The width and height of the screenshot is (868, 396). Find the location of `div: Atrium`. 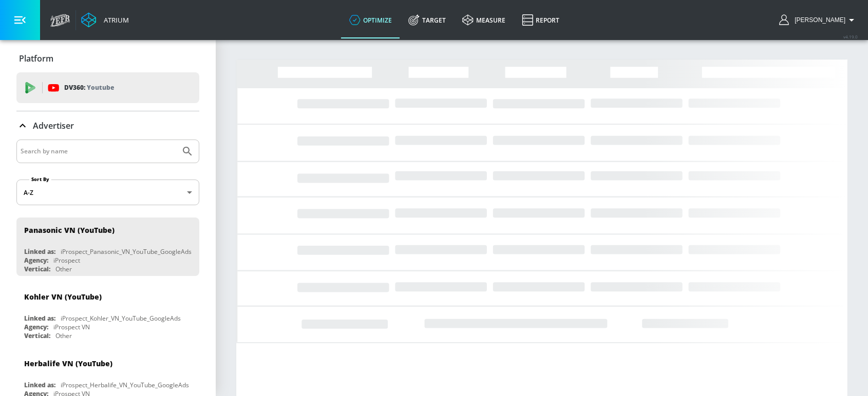

div: Atrium is located at coordinates (114, 20).